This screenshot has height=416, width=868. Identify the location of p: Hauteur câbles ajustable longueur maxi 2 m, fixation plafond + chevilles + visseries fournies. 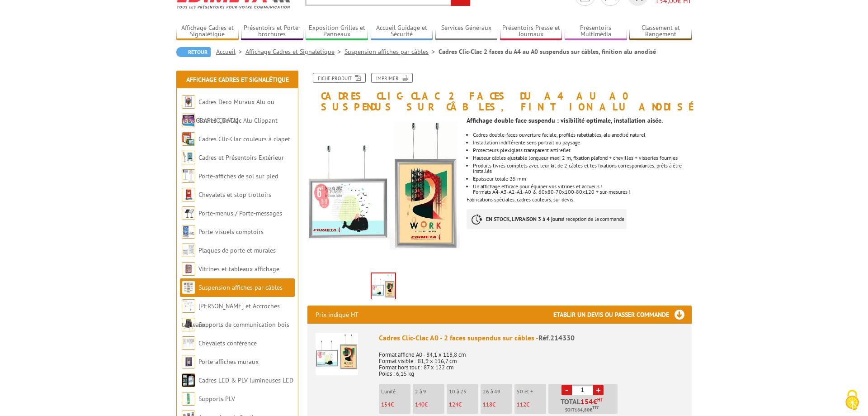
(582, 158).